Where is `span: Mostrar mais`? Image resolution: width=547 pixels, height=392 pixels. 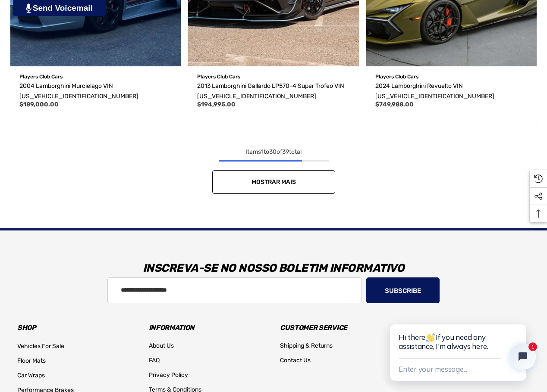 span: Mostrar mais is located at coordinates (273, 182).